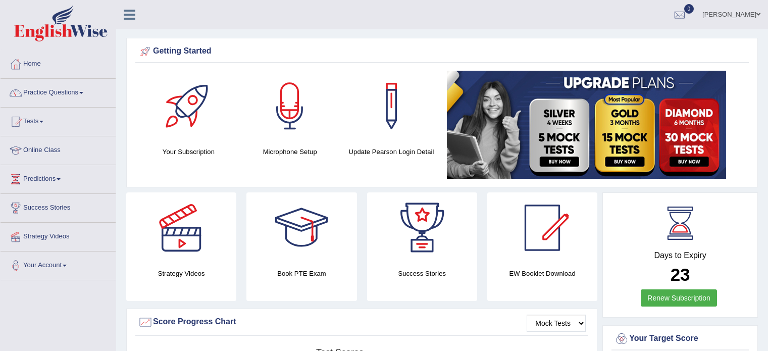 The width and height of the screenshot is (768, 351). I want to click on h4: Microphone Setup, so click(290, 152).